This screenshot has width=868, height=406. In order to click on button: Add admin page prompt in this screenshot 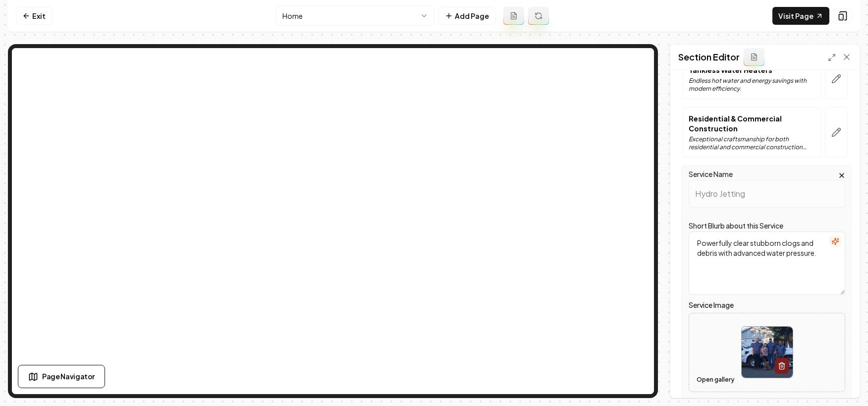, I will do `click(514, 16)`.